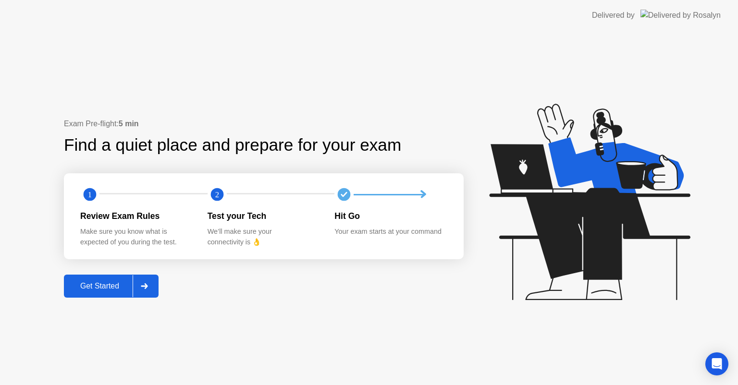  Describe the element at coordinates (717, 364) in the screenshot. I see `div: Open Intercom Messenger` at that location.